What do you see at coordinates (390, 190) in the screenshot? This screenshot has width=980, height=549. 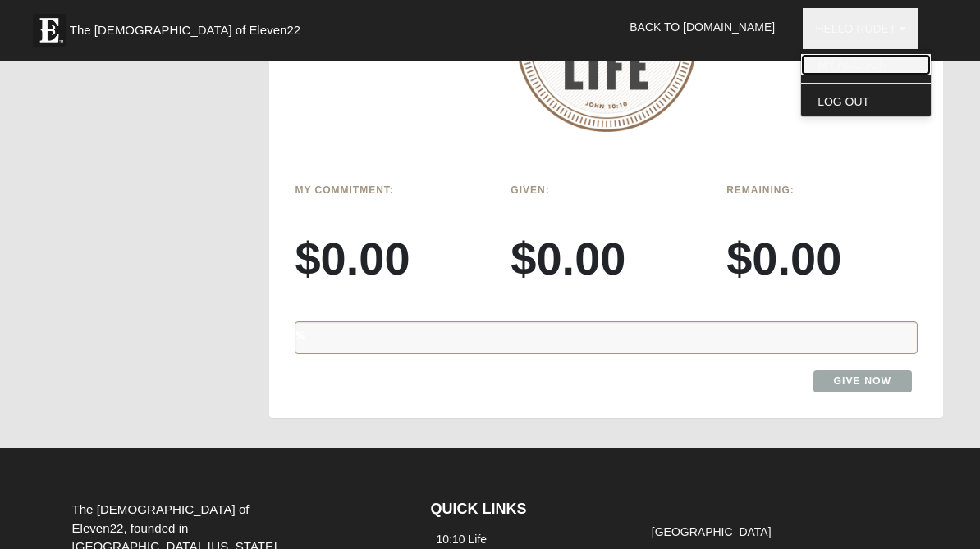 I see `h6: My Commitment:` at bounding box center [390, 190].